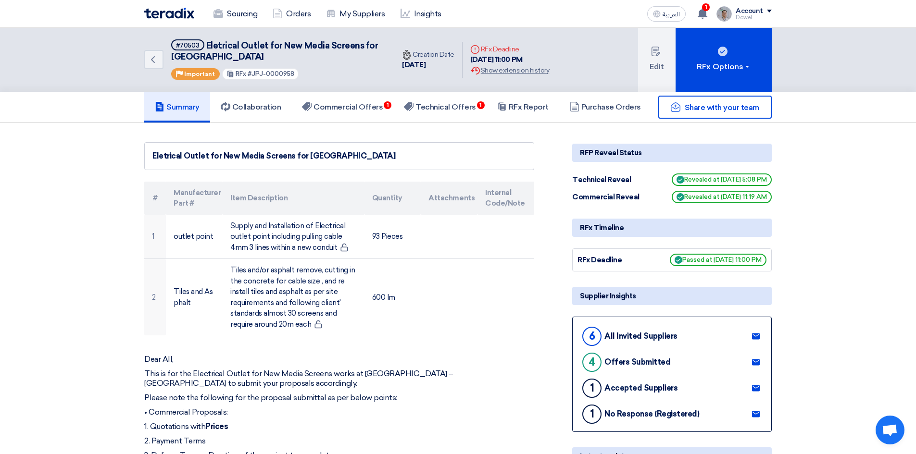 The image size is (916, 454). I want to click on p: 1. Quotations with, so click(339, 427).